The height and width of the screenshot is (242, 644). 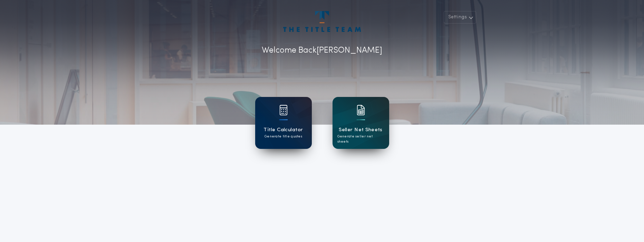 I want to click on button: Settings, so click(x=460, y=18).